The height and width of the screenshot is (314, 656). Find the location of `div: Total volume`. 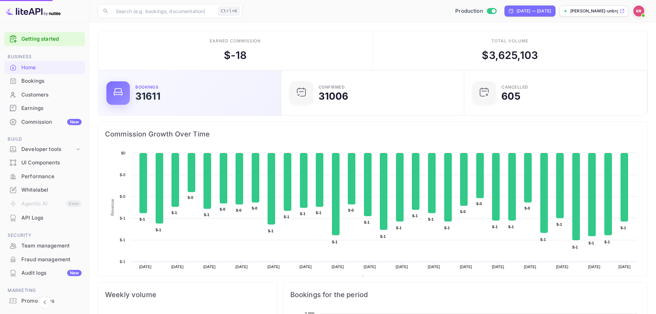

div: Total volume is located at coordinates (509, 41).